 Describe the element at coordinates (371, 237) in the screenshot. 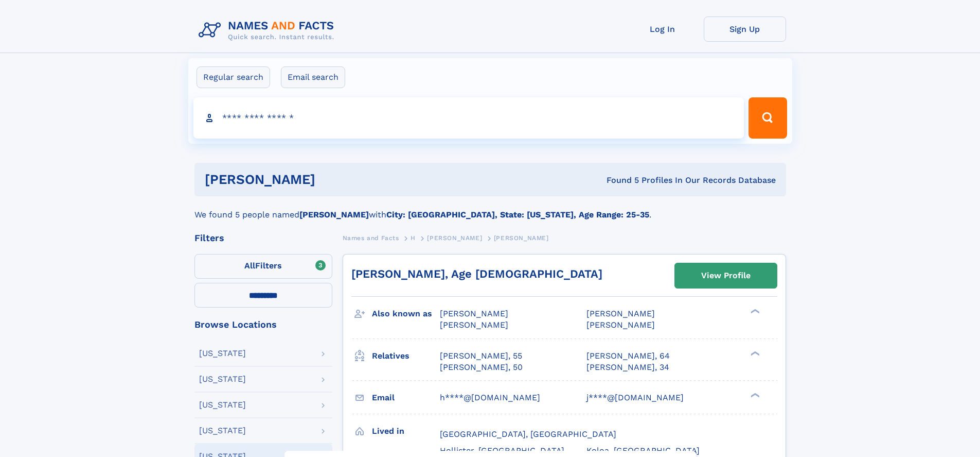

I see `a: Names and Facts` at that location.